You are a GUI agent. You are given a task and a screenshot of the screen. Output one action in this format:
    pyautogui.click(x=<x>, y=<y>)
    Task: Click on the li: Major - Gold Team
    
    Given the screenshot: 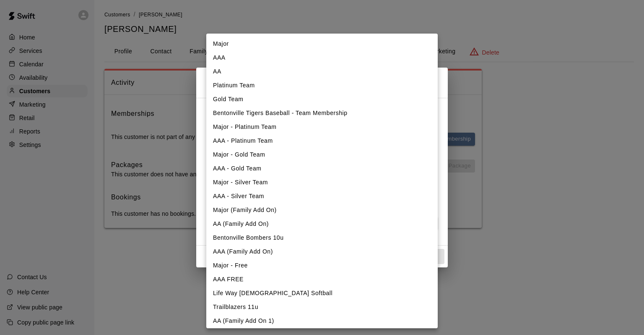 What is the action you would take?
    pyautogui.click(x=322, y=154)
    